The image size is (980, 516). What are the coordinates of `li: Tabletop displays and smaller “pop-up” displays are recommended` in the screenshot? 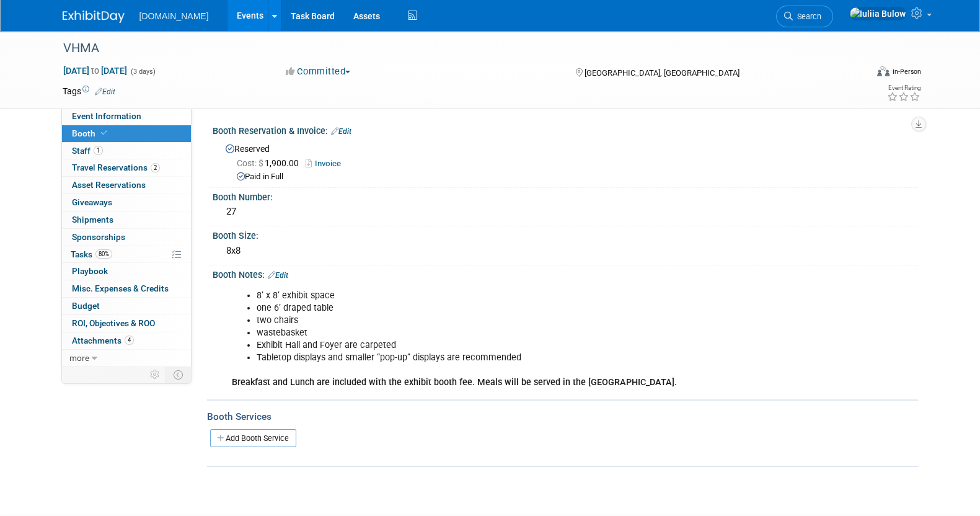 It's located at (516, 358).